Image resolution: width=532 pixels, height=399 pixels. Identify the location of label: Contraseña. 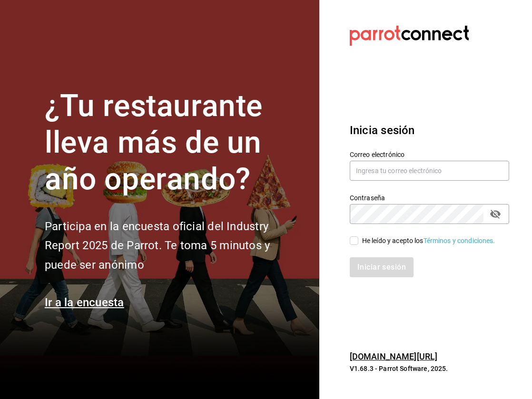
(429, 198).